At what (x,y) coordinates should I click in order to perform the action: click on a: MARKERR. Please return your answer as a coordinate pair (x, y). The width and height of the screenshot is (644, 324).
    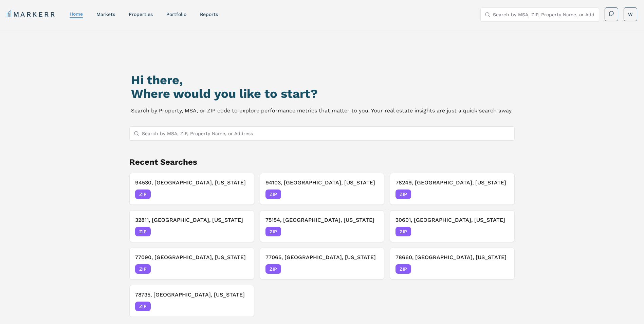
    Looking at the image, I should click on (31, 14).